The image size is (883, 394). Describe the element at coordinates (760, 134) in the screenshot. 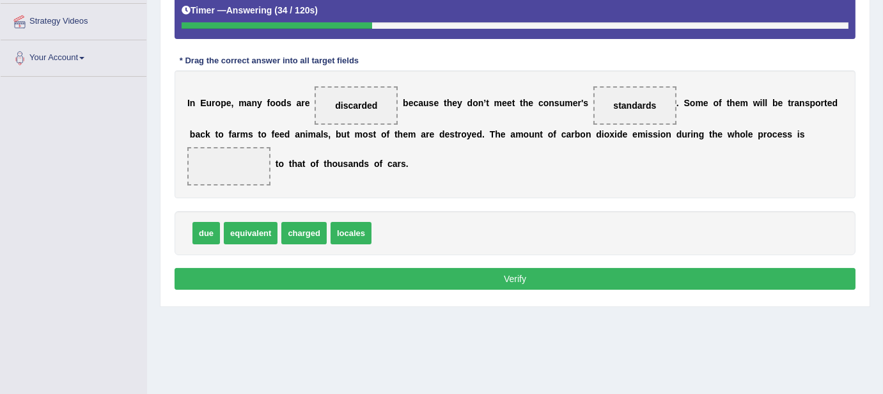

I see `b: p` at that location.